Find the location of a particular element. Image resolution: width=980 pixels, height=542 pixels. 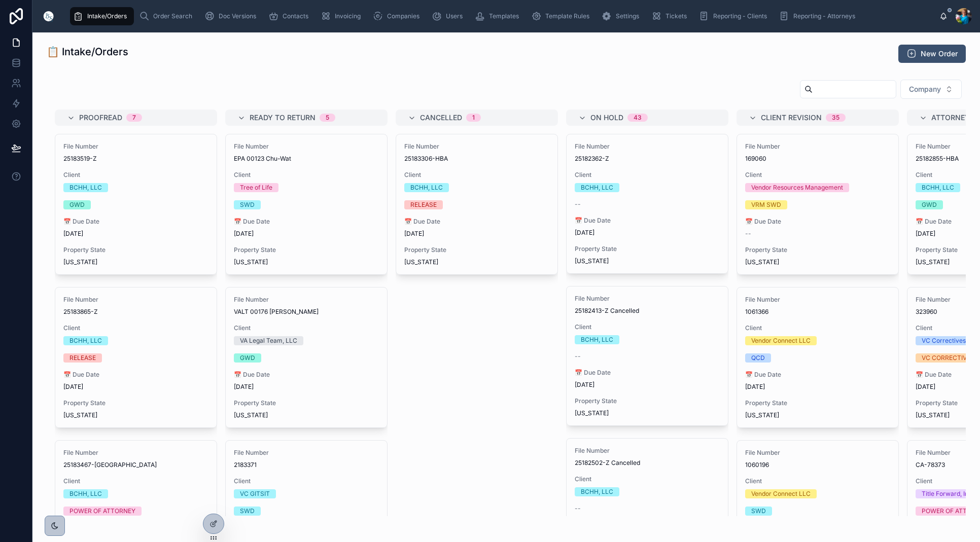

img: App logo is located at coordinates (48, 16).